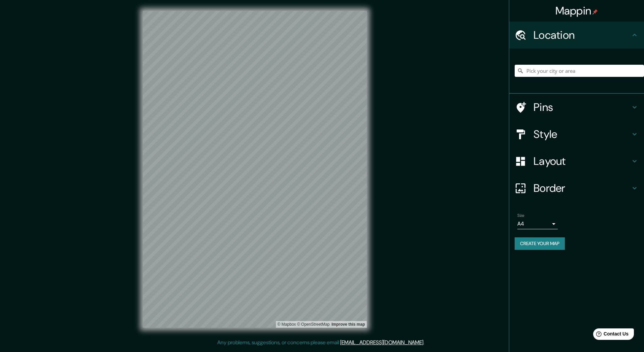 This screenshot has height=352, width=644. What do you see at coordinates (577, 161) in the screenshot?
I see `div: Layout` at bounding box center [577, 161].